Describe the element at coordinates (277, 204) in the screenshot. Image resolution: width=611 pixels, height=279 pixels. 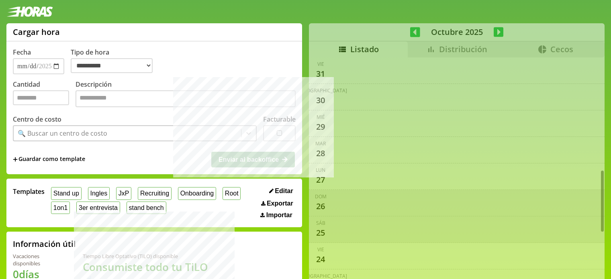
I see `button: Exportar` at that location.